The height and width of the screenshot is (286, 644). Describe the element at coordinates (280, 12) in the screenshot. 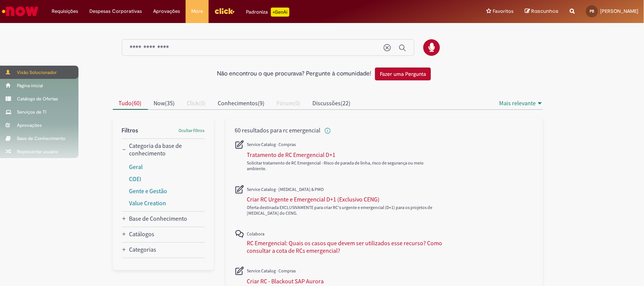

I see `p: +GenAi` at that location.